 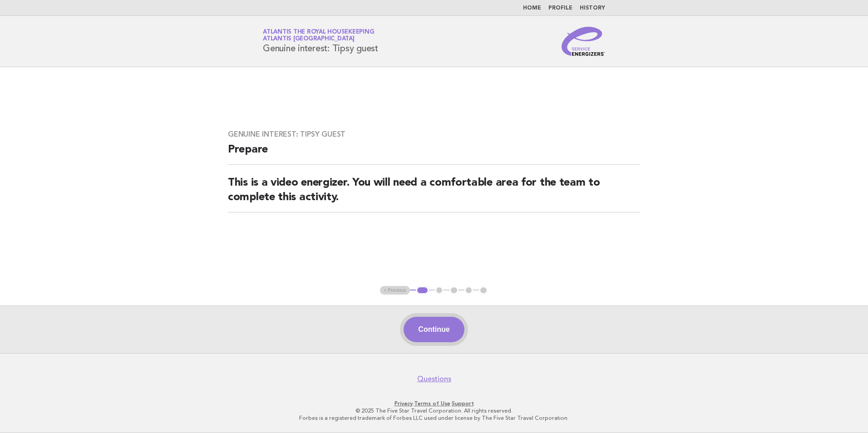 I want to click on a: Home, so click(x=532, y=8).